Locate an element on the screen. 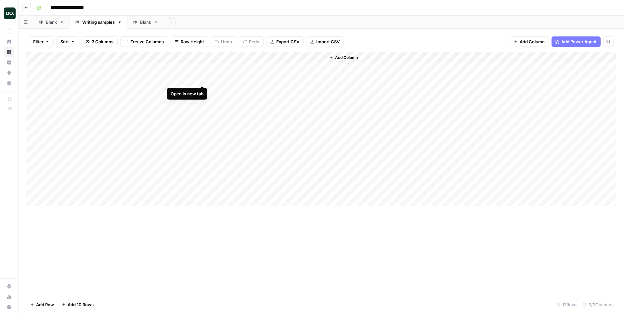 The width and height of the screenshot is (624, 315). button: Import CSV is located at coordinates (325, 42).